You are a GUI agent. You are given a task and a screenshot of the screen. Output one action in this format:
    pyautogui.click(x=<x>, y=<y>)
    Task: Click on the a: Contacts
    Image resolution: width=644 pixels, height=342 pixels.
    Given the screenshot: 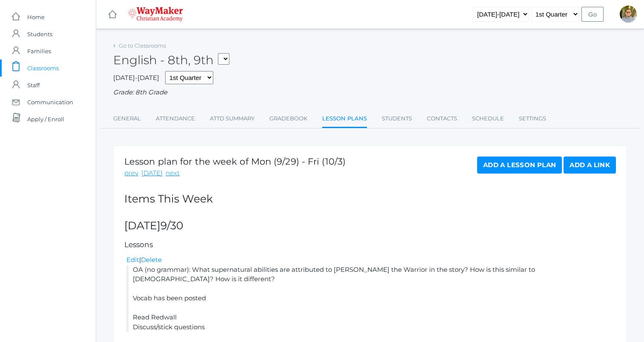 What is the action you would take?
    pyautogui.click(x=442, y=119)
    